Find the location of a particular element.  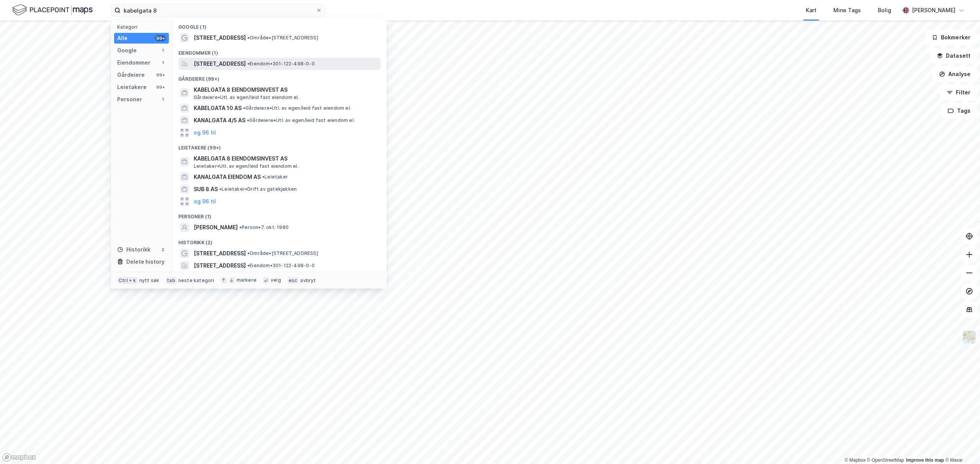

div: Kategori is located at coordinates (143, 26).